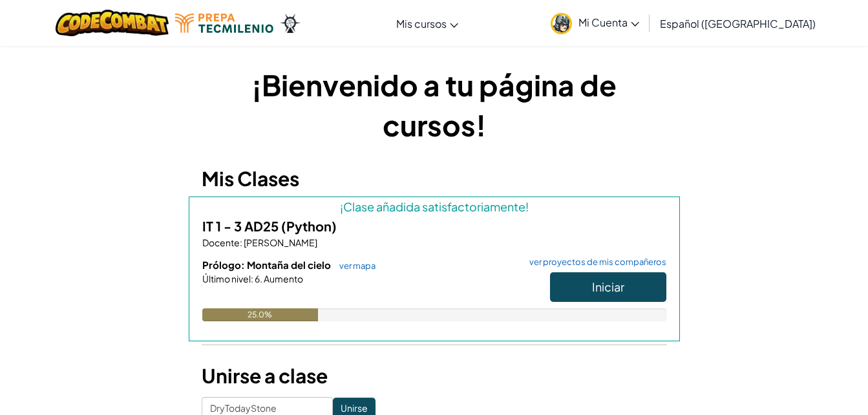  Describe the element at coordinates (226, 279) in the screenshot. I see `span: Último nivel` at that location.